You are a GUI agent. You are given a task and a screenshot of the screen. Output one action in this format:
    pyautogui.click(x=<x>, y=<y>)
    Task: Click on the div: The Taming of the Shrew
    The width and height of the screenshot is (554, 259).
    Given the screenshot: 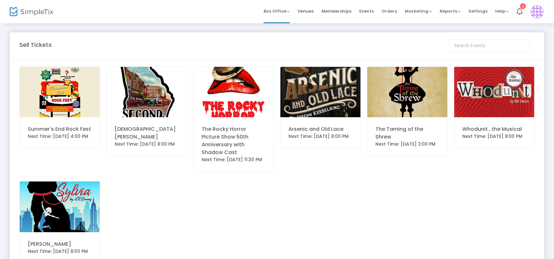 What is the action you would take?
    pyautogui.click(x=408, y=133)
    